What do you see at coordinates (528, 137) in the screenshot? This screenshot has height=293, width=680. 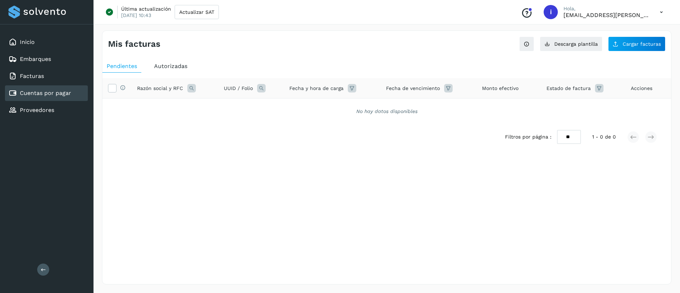 I see `span: Filtros por página :` at bounding box center [528, 137].